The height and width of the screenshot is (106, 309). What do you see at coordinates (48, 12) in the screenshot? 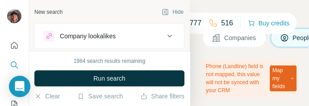
I see `div: New search` at bounding box center [48, 12].